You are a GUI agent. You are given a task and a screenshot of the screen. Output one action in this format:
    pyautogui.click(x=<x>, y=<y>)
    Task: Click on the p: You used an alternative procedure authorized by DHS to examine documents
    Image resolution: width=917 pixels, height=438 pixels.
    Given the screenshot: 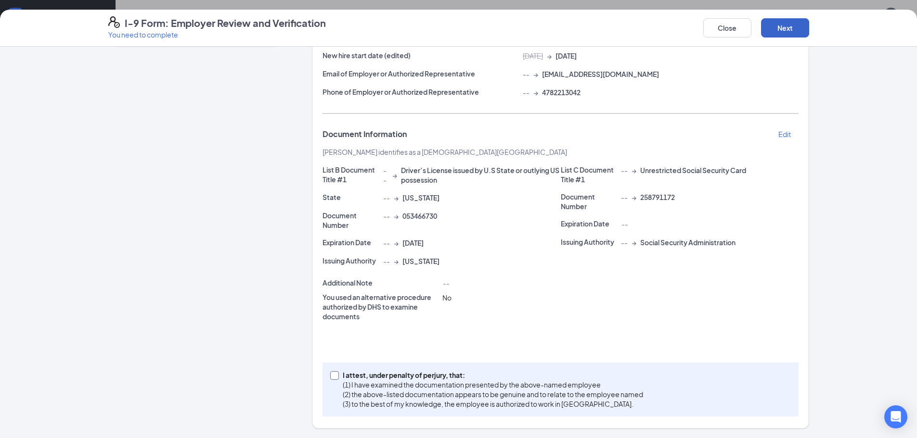 What is the action you would take?
    pyautogui.click(x=380, y=307)
    